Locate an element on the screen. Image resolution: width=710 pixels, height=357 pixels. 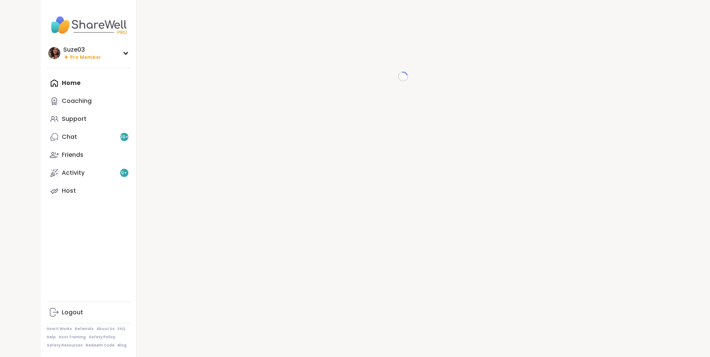
a: How It Works is located at coordinates (59, 329).